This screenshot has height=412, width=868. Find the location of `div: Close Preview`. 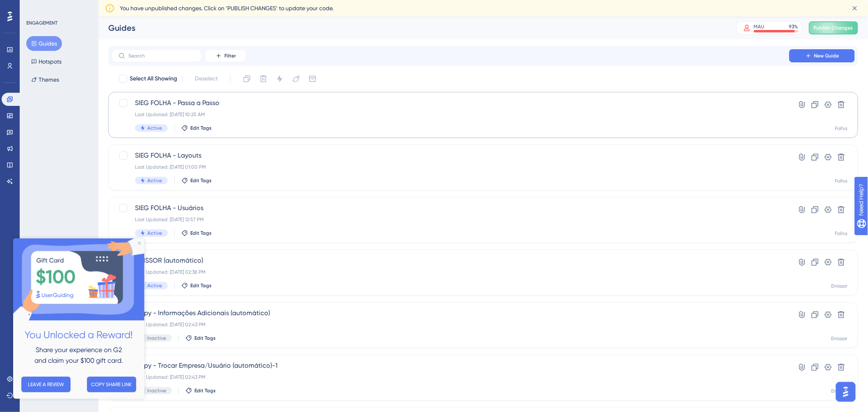

div: Close Preview is located at coordinates (127, 5).